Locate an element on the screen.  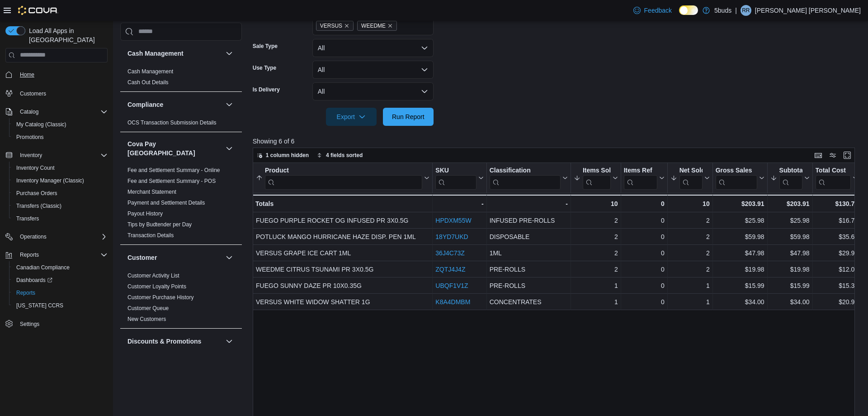
button: Catalog is located at coordinates (29, 112).